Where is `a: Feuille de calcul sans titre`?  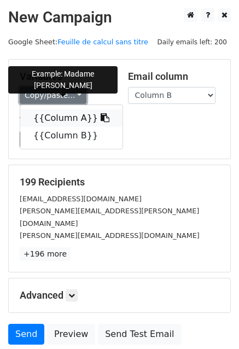 a: Feuille de calcul sans titre is located at coordinates (103, 42).